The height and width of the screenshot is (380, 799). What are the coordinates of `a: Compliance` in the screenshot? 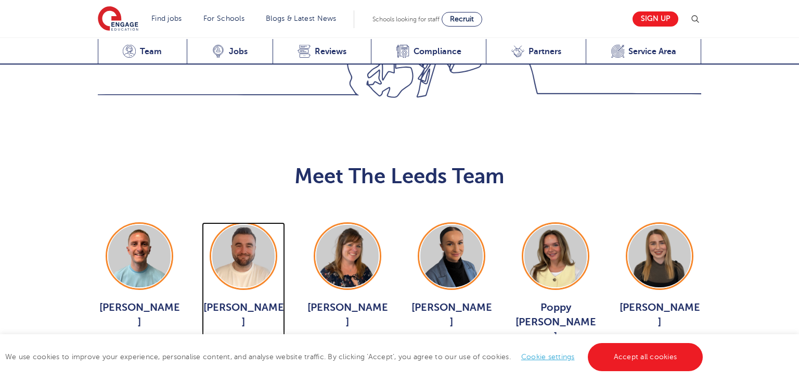 It's located at (428, 51).